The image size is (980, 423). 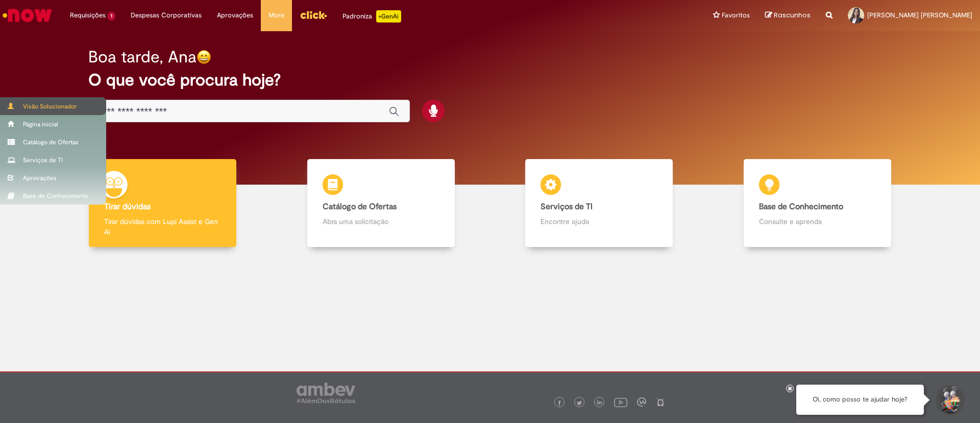 I want to click on h2: Boa tarde, Ana, so click(x=143, y=57).